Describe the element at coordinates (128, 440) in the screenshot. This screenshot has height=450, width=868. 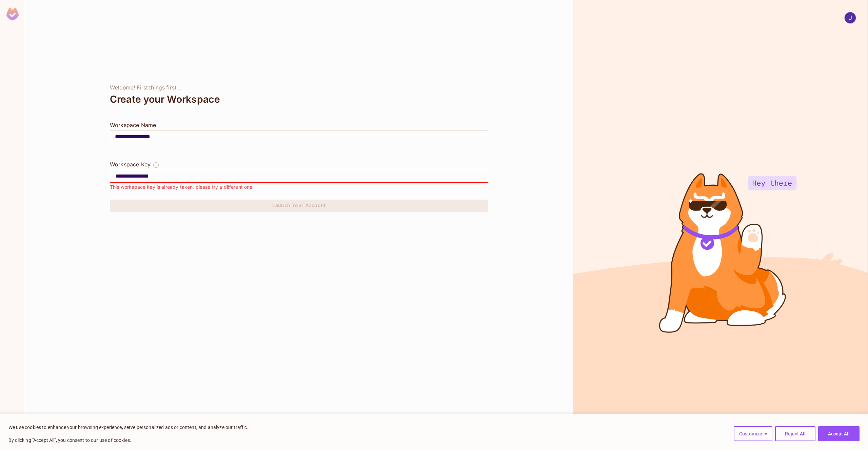
I see `p: By clicking "Accept All", you consent to our use of cookies.` at that location.